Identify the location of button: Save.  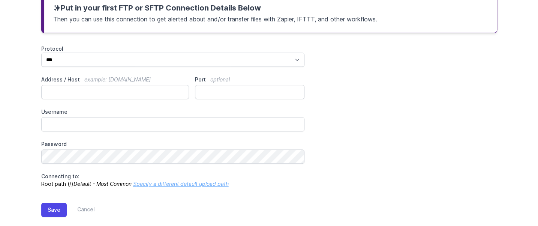
(54, 209).